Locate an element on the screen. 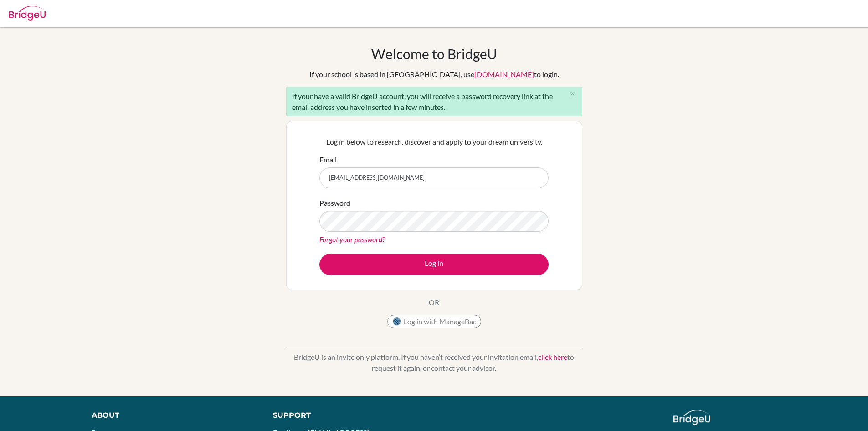 The width and height of the screenshot is (868, 431). button: Close is located at coordinates (572, 94).